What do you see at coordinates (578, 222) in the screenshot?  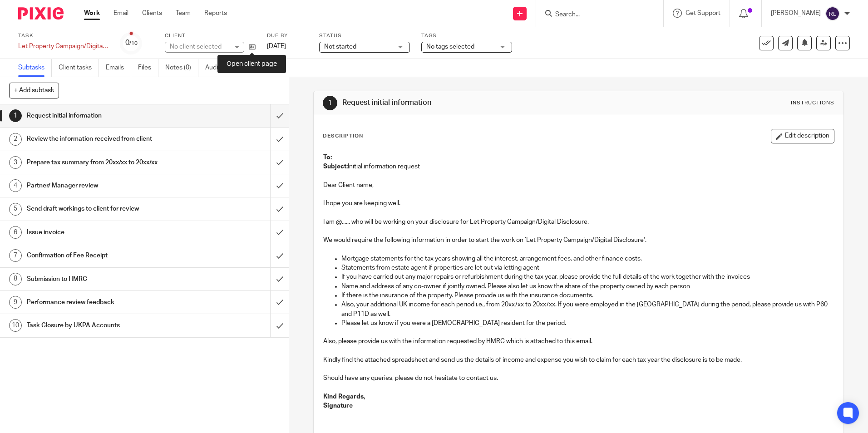 I see `p: I am @...... who will be working on your disclosure for Let Property Campaign/Digital Disclosure.` at bounding box center [578, 222].